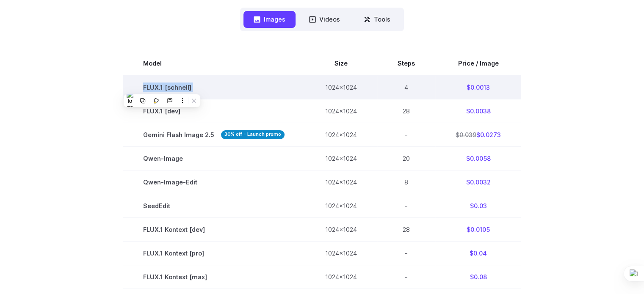 Image resolution: width=644 pixels, height=294 pixels. What do you see at coordinates (214, 63) in the screenshot?
I see `th: Model` at bounding box center [214, 63].